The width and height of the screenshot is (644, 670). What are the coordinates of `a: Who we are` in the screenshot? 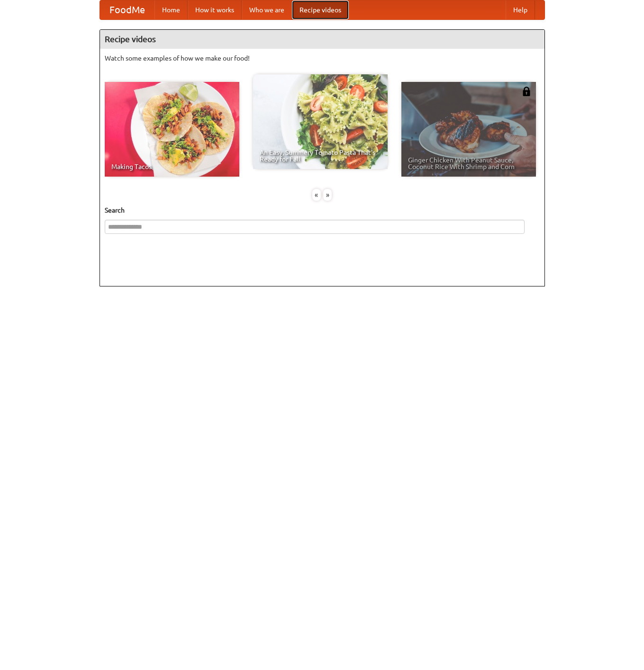 It's located at (267, 10).